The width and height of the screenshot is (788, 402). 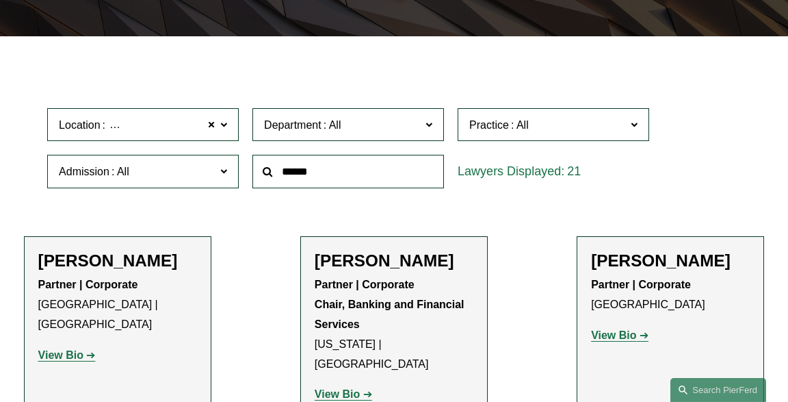 What do you see at coordinates (391, 304) in the screenshot?
I see `strong: Partner | Corporate Chair, Banking and Financial Services` at bounding box center [391, 304].